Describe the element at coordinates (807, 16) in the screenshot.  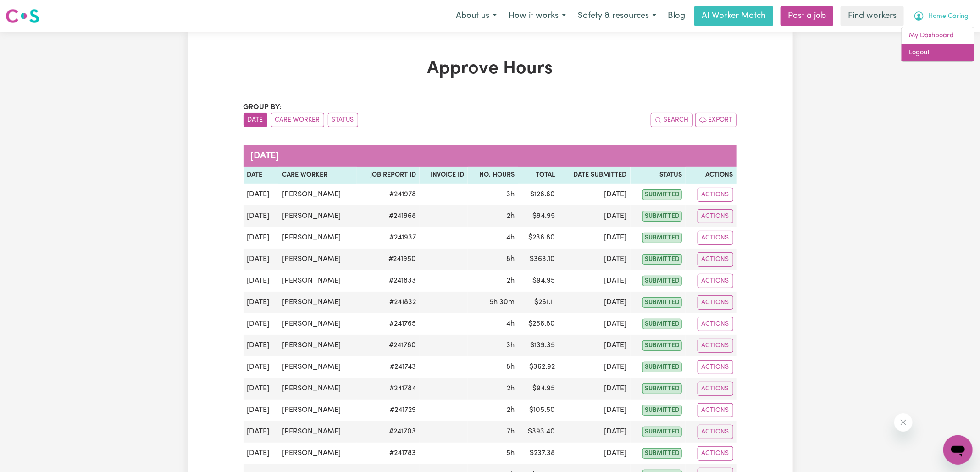
I see `a: Post a job` at that location.